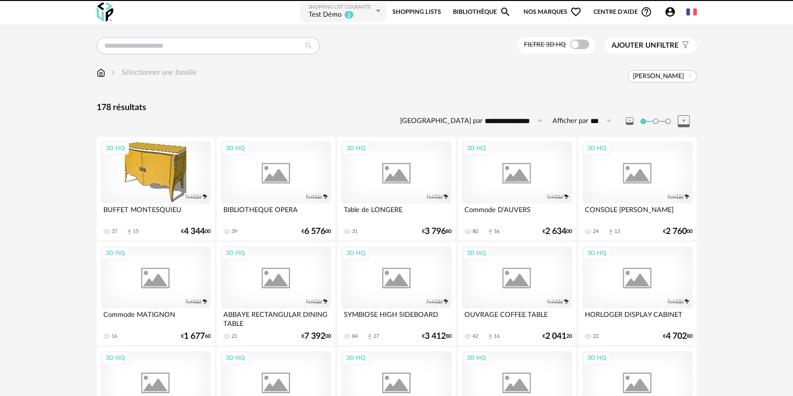 The width and height of the screenshot is (793, 396). I want to click on sup: 3, so click(349, 15).